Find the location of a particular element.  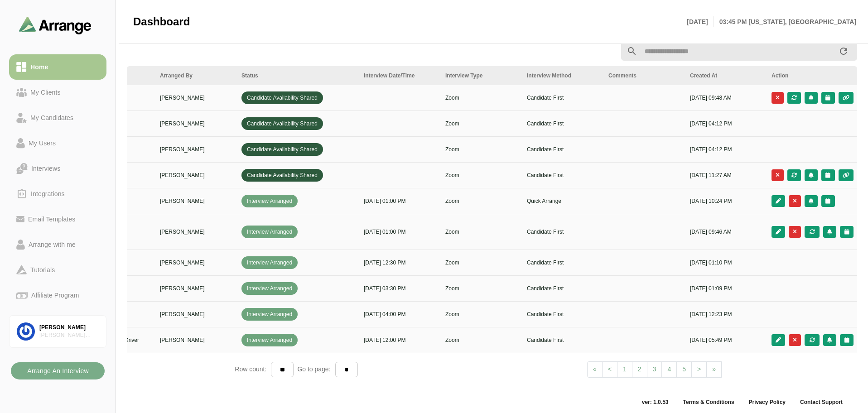

button: Arrange An Interview is located at coordinates (58, 371).